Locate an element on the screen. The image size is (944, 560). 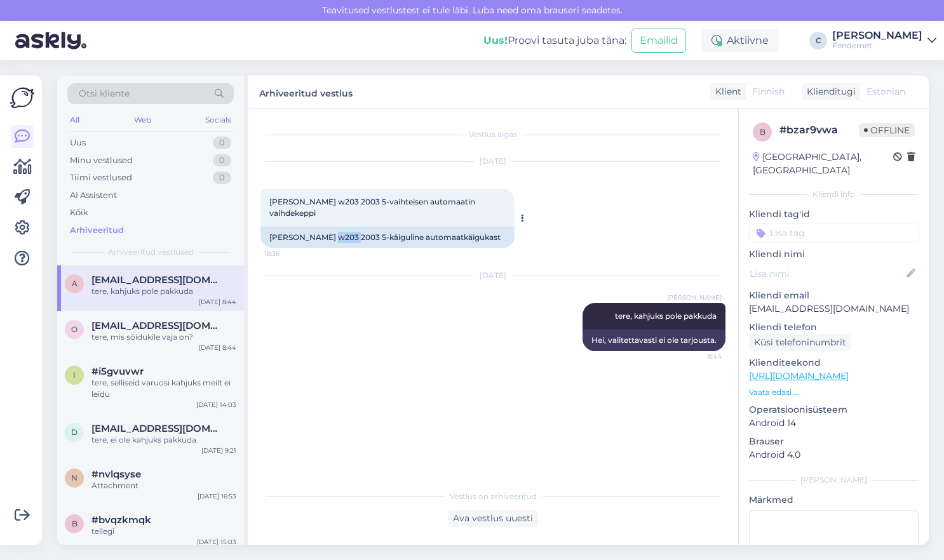
div: All is located at coordinates (75, 120).